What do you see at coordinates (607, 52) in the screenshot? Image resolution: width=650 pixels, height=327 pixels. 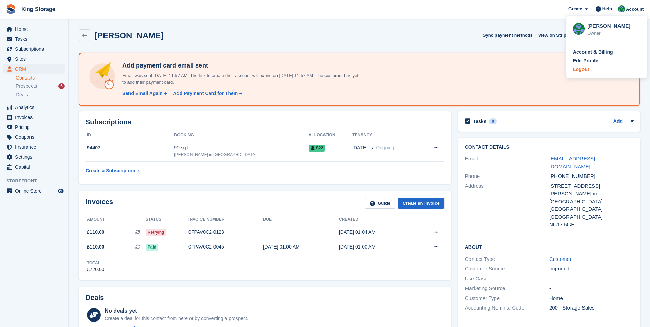 I see `a: Account & Billing` at bounding box center [607, 52].